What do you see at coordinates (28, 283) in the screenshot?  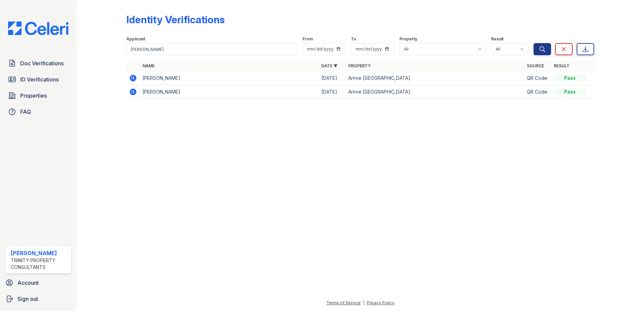 I see `span: Account` at bounding box center [28, 283].